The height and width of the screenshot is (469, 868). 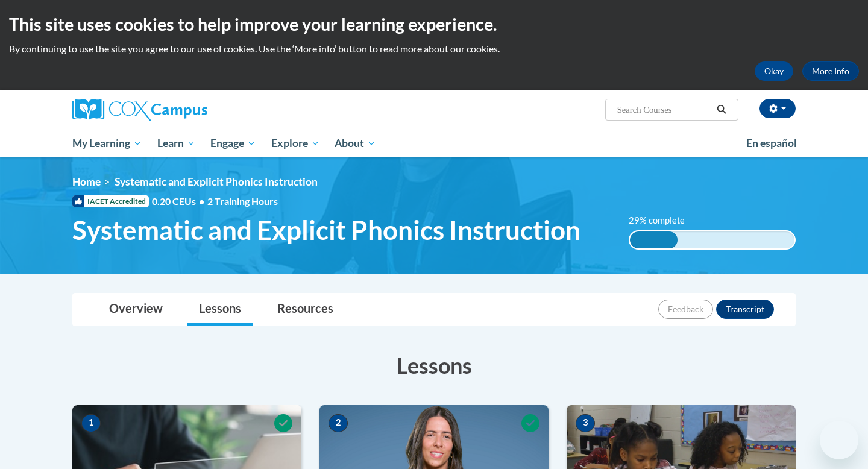 I want to click on button: Feedback, so click(x=685, y=309).